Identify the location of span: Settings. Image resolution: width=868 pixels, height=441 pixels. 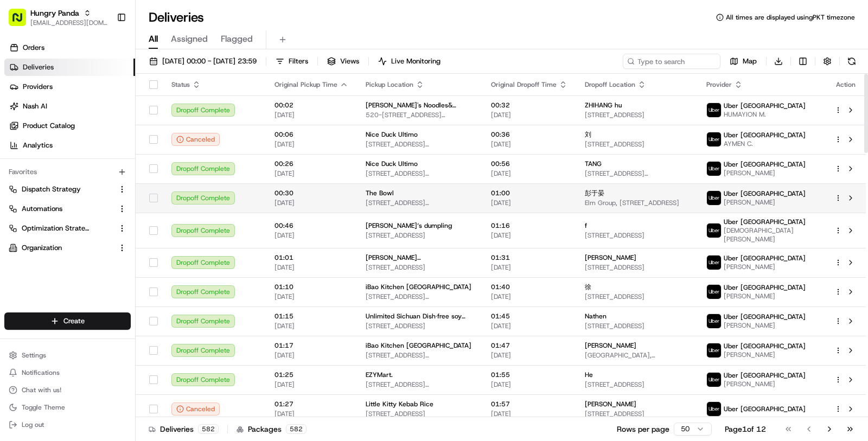
(34, 355).